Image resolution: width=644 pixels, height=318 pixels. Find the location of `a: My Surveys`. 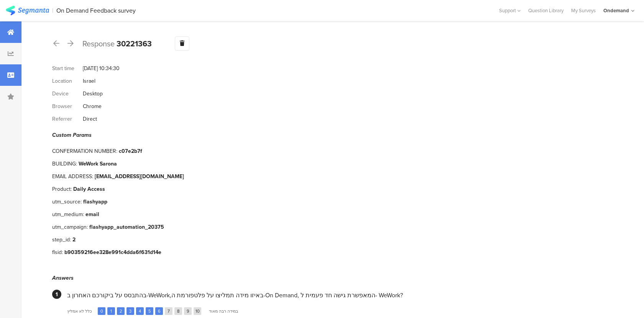

a: My Surveys is located at coordinates (584, 10).